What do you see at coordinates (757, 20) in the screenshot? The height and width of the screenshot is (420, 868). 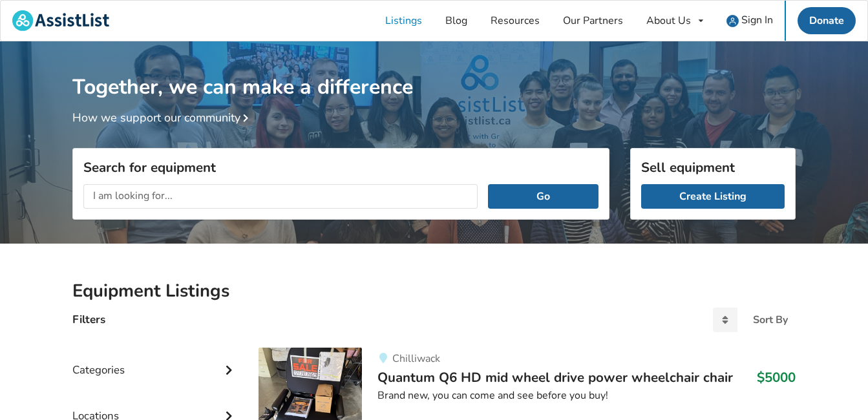 I see `span: Sign In` at bounding box center [757, 20].